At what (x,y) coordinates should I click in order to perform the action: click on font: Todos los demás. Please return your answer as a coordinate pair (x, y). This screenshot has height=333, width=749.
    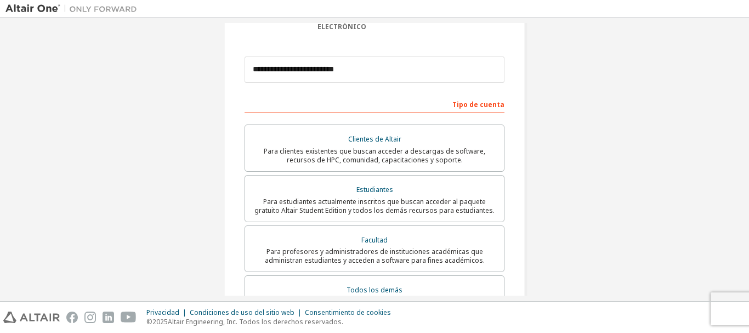
    Looking at the image, I should click on (375, 290).